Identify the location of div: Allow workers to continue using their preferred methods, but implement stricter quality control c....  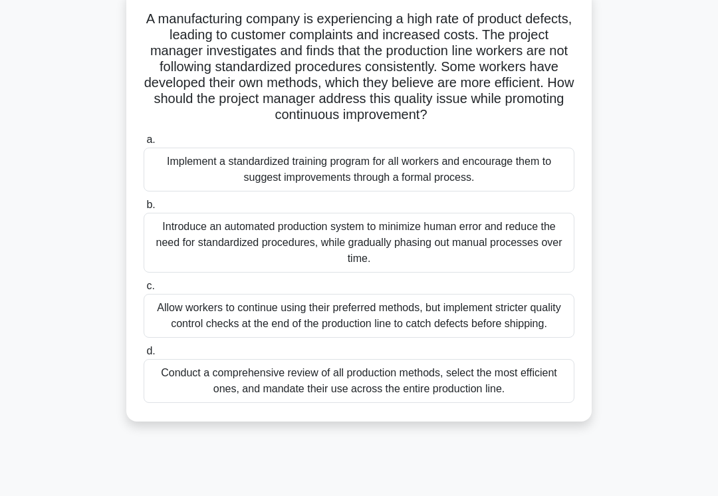
(359, 316).